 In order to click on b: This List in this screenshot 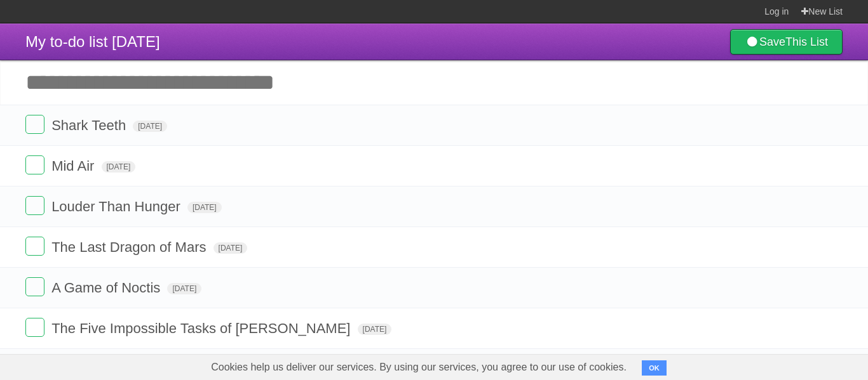, I will do `click(806, 42)`.